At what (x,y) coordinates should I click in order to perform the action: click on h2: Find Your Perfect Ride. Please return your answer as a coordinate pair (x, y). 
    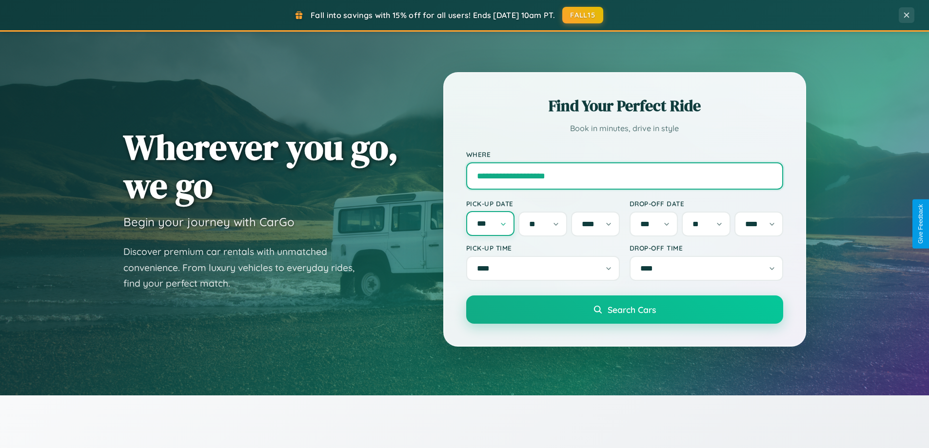
    Looking at the image, I should click on (625, 106).